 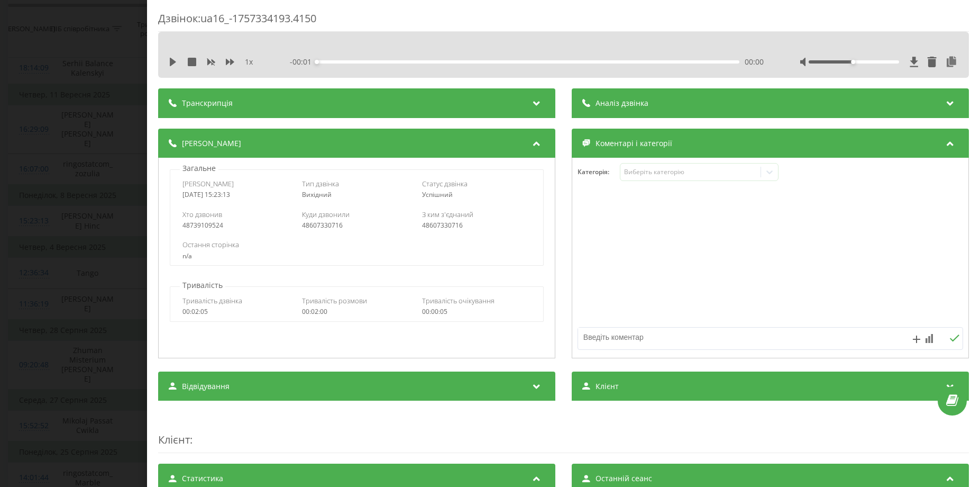 I want to click on span: Успішний, so click(x=438, y=194).